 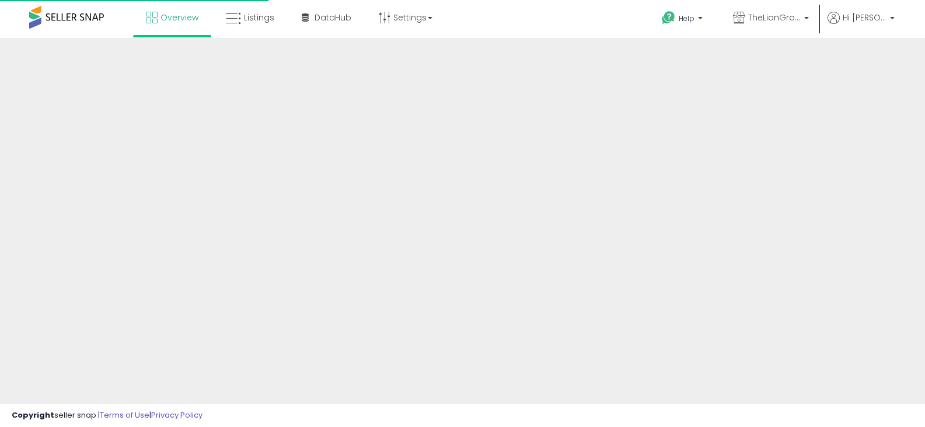 I want to click on span: Help, so click(x=686, y=18).